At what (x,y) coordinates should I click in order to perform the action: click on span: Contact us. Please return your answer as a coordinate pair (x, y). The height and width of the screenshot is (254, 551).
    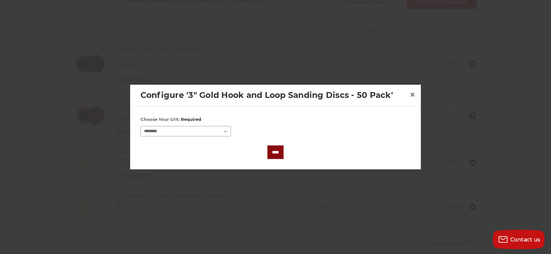
    Looking at the image, I should click on (525, 239).